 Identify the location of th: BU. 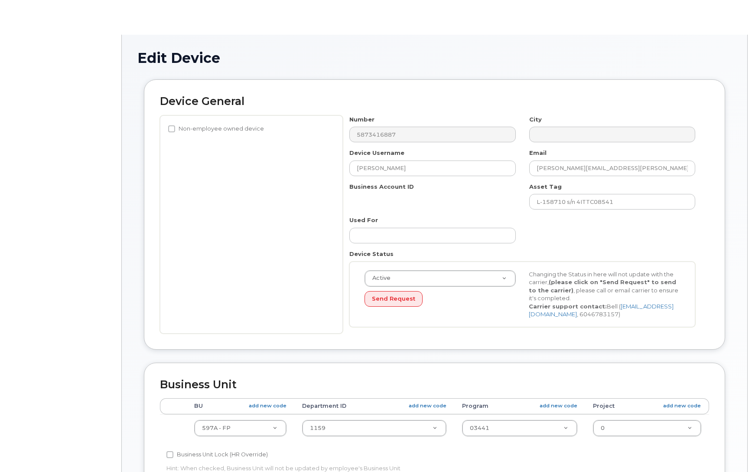
(240, 406).